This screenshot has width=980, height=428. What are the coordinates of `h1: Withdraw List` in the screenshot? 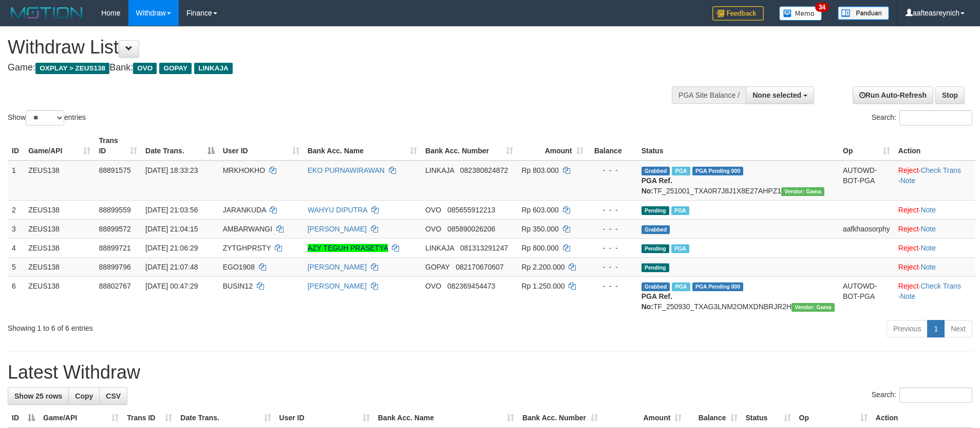 It's located at (325, 47).